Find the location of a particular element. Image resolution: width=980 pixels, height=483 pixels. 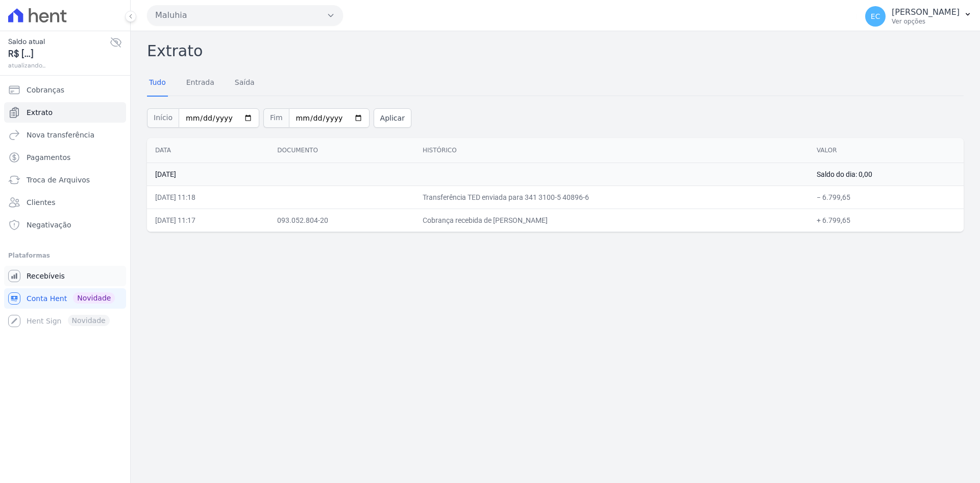

h2: Extrato is located at coordinates (555, 50).